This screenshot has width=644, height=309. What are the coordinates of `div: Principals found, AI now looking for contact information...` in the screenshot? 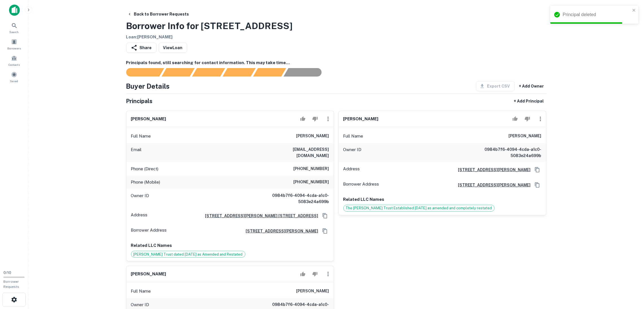 It's located at (239, 73).